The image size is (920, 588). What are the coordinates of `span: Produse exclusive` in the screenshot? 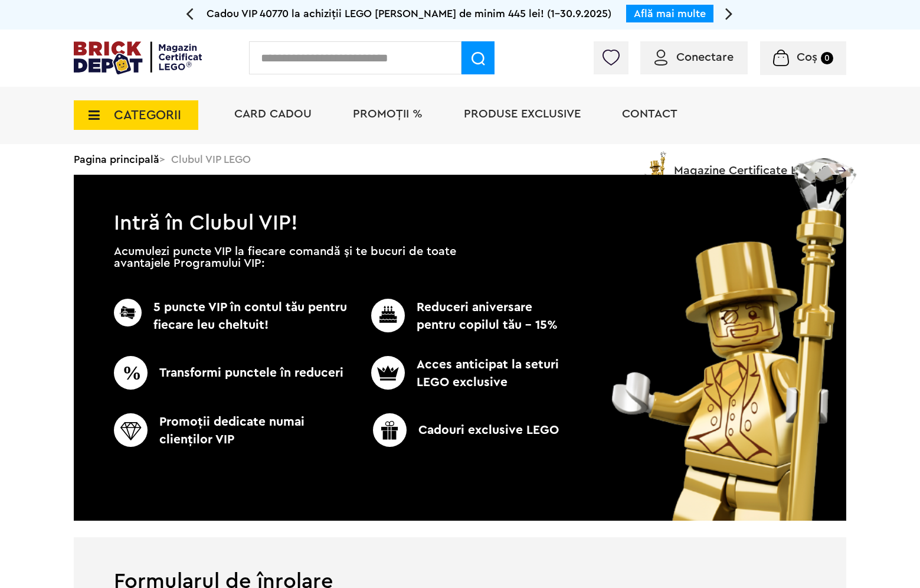 It's located at (522, 114).